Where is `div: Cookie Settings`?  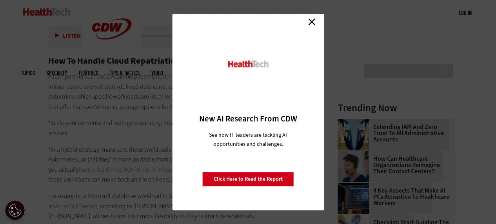 div: Cookie Settings is located at coordinates (15, 210).